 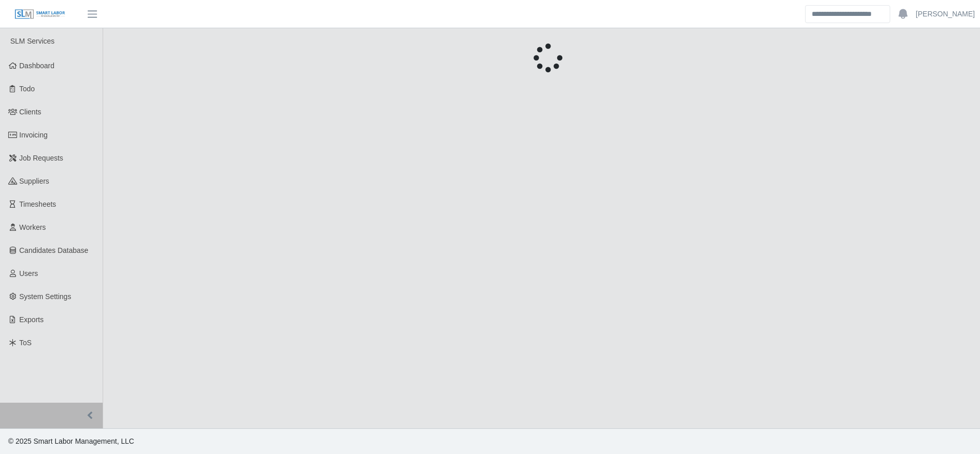 What do you see at coordinates (38, 204) in the screenshot?
I see `span: Timesheets` at bounding box center [38, 204].